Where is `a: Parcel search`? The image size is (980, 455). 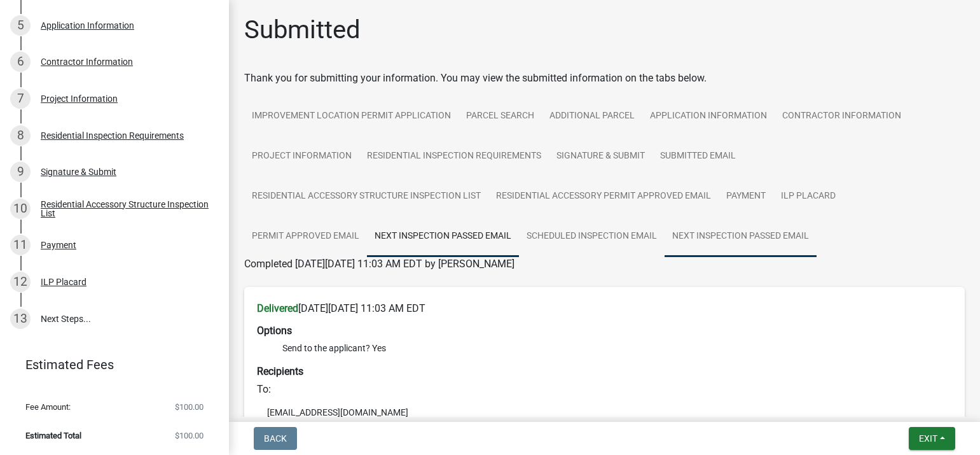 a: Parcel search is located at coordinates (500, 117).